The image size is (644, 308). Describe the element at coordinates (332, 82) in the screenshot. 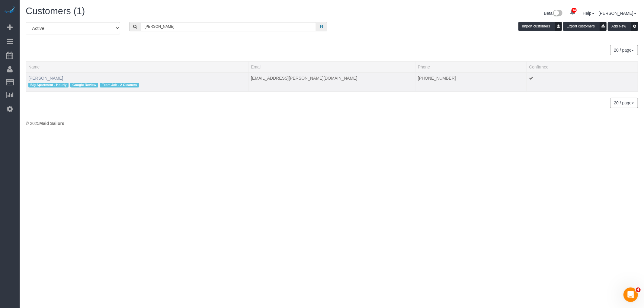

I see `td: Email` at that location.